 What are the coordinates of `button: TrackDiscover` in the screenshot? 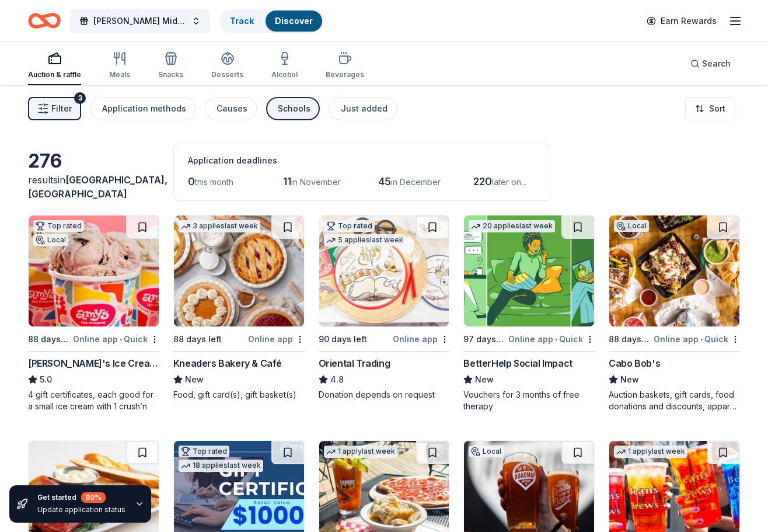 It's located at (272, 21).